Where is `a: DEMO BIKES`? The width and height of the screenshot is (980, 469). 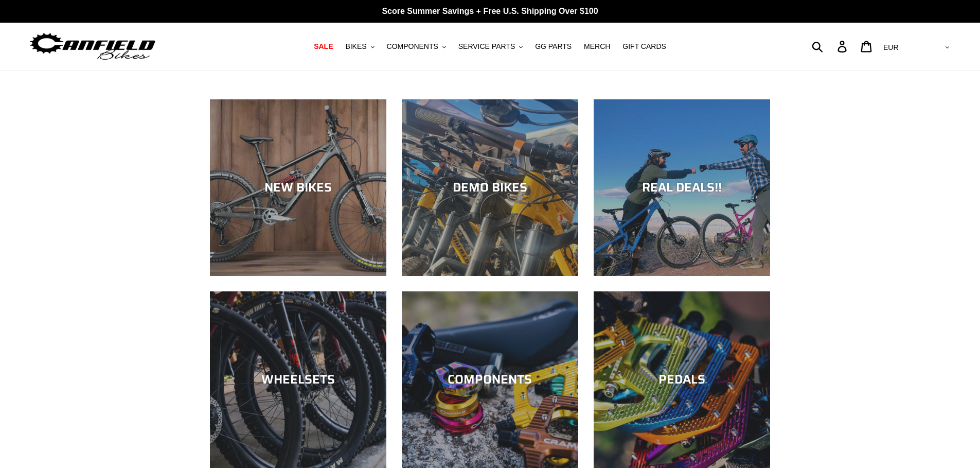 a: DEMO BIKES is located at coordinates (490, 187).